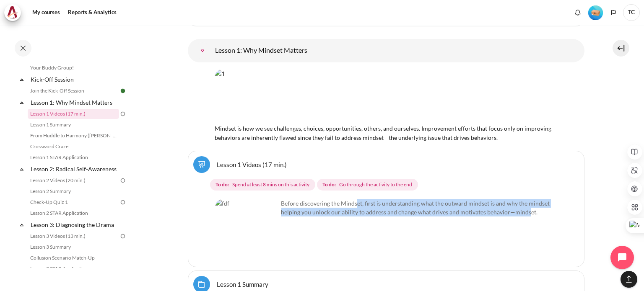  What do you see at coordinates (92, 12) in the screenshot?
I see `a: Reports & Analytics` at bounding box center [92, 12].